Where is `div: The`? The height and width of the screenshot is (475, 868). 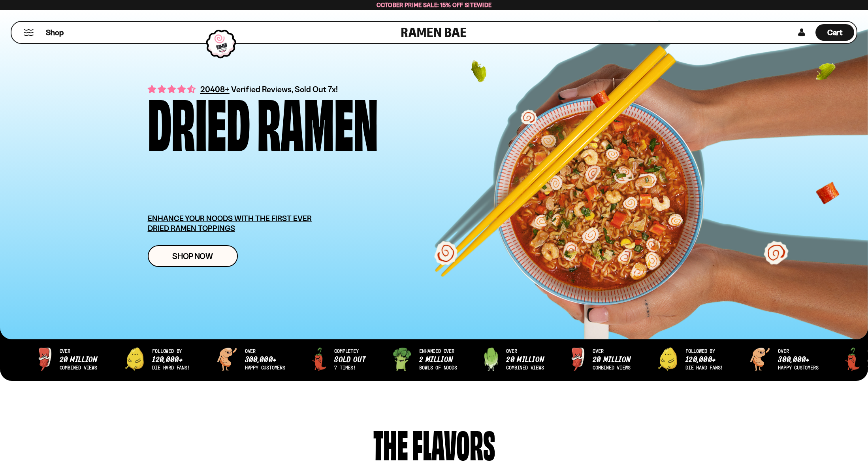 div: The is located at coordinates (391, 443).